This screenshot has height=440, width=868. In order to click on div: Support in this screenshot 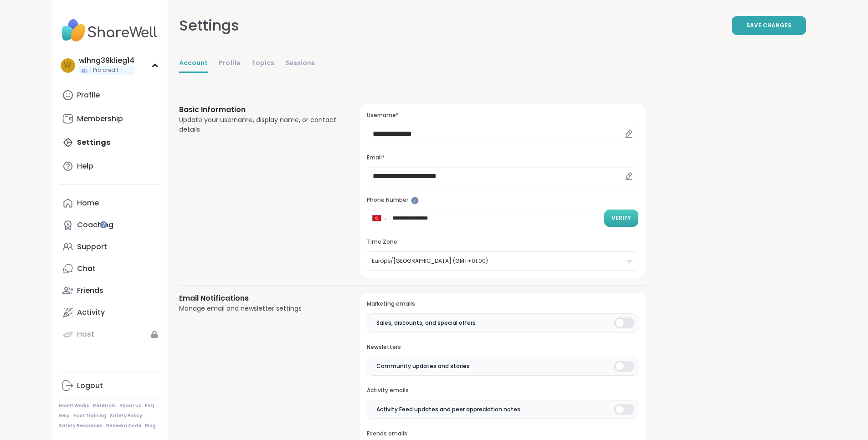, I will do `click(92, 248)`.